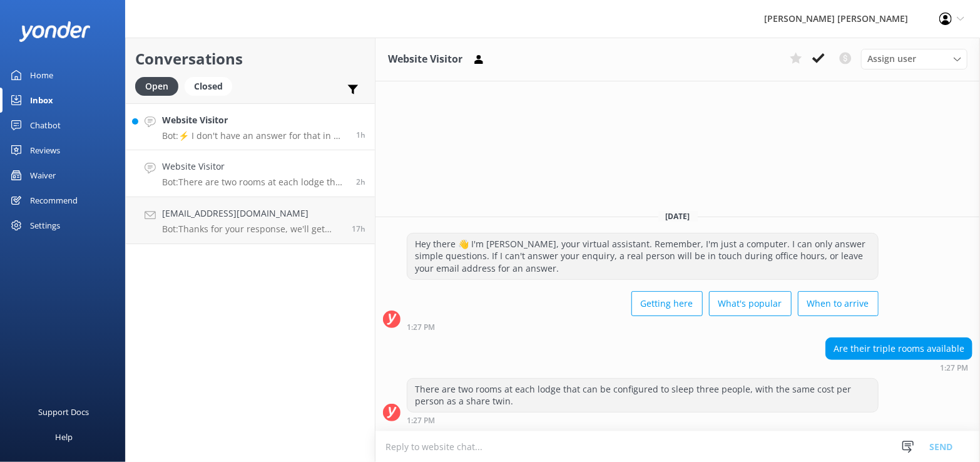  I want to click on a: Open, so click(160, 85).